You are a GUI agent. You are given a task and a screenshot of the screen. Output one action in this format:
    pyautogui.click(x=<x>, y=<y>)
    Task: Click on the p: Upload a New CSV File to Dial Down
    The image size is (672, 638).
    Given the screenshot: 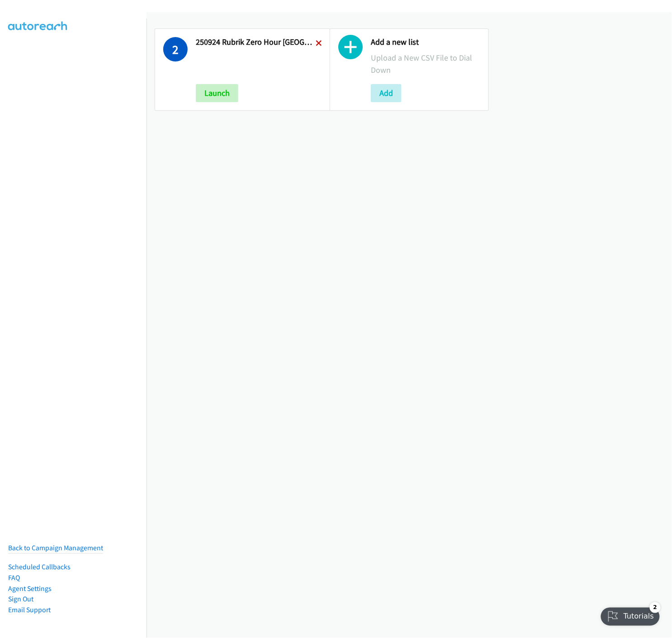 What is the action you would take?
    pyautogui.click(x=425, y=64)
    